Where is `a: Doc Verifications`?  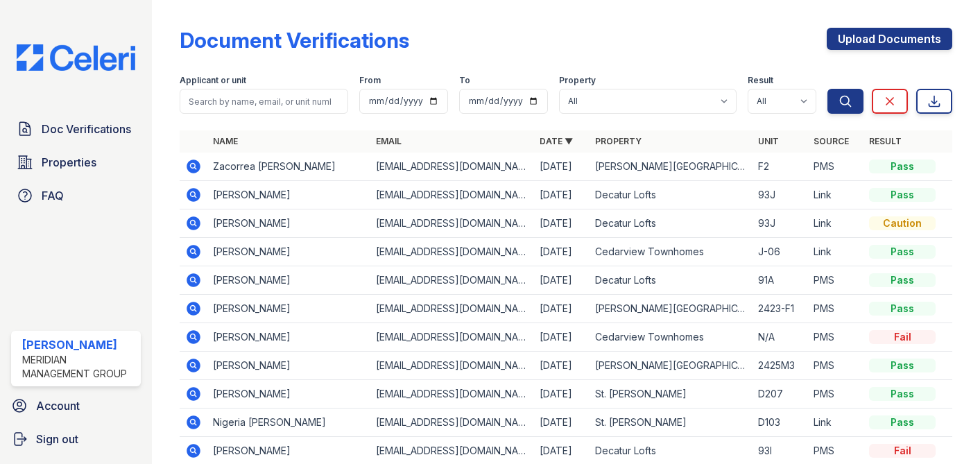 a: Doc Verifications is located at coordinates (76, 129).